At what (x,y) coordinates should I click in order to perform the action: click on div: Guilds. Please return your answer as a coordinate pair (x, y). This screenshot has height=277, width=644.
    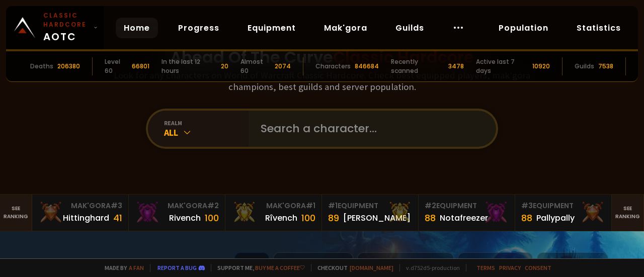
    Looking at the image, I should click on (585, 67).